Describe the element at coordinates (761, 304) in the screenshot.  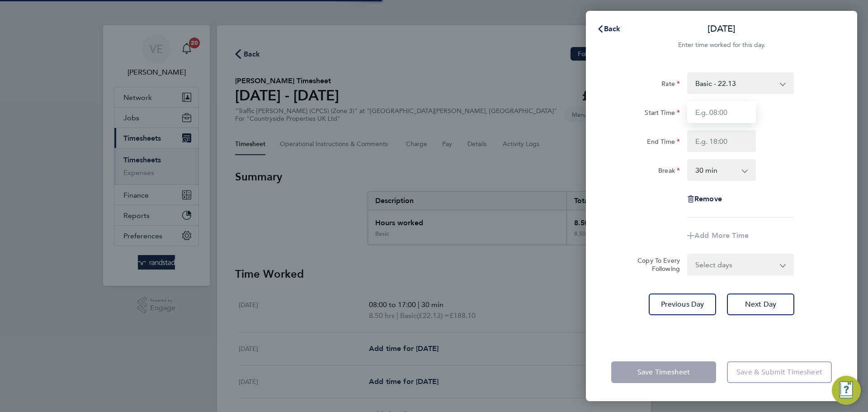
I see `span: Next Day` at that location.